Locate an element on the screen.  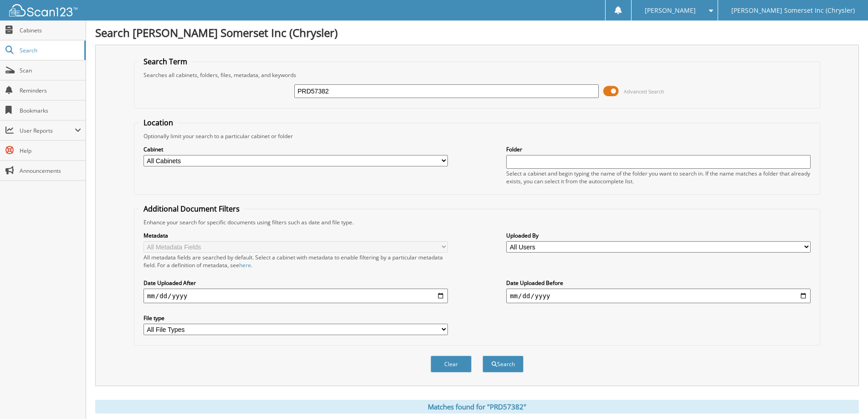
span: Search is located at coordinates (50, 50).